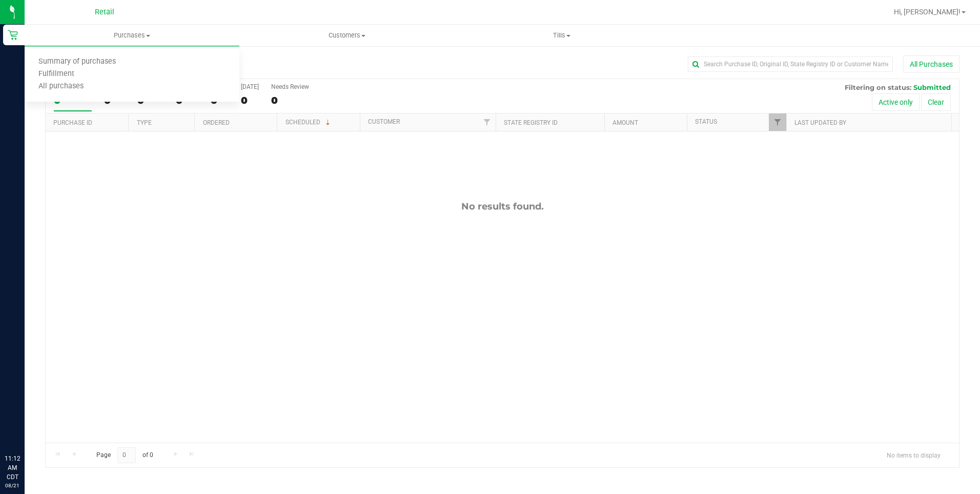 The width and height of the screenshot is (980, 494). What do you see at coordinates (384, 122) in the screenshot?
I see `a: Customer` at bounding box center [384, 122].